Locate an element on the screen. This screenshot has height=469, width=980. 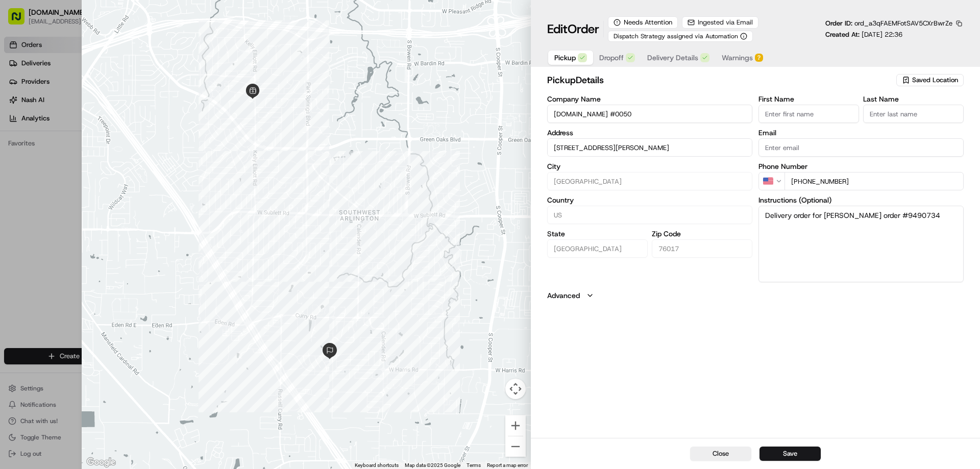
label: Email is located at coordinates (861, 133).